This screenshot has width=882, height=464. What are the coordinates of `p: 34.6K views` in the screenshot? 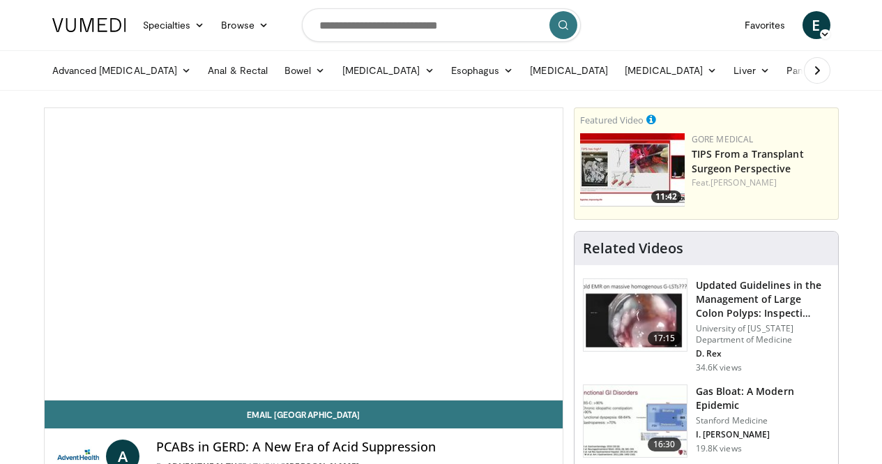 It's located at (719, 368).